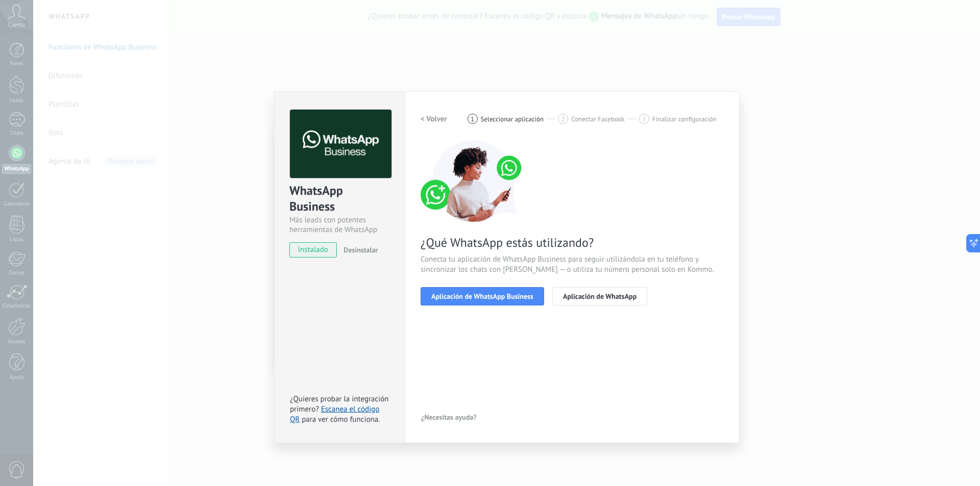  I want to click on button: < Volver, so click(434, 119).